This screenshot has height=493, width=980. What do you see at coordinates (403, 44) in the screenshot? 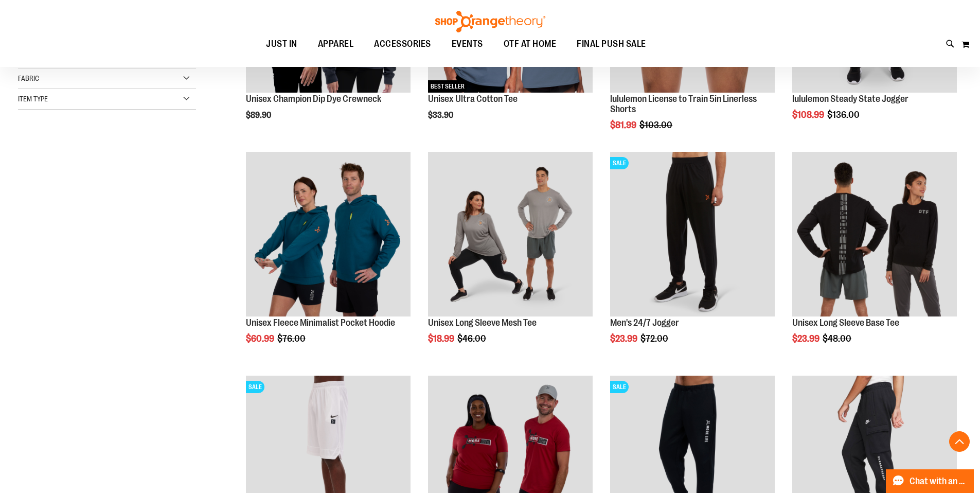
I see `a: ACCESSORIES` at bounding box center [403, 44].